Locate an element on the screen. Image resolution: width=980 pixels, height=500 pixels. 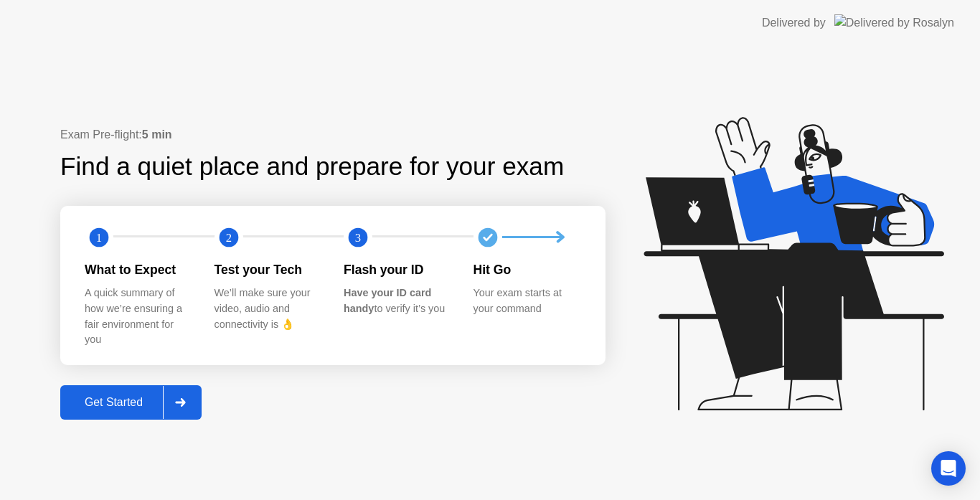
div: Find a quiet place and prepare for your exam is located at coordinates (313, 166).